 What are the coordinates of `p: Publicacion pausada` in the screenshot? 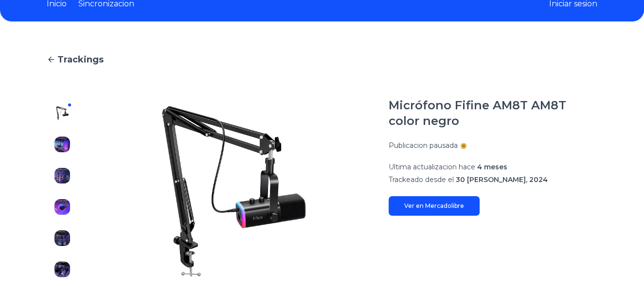 It's located at (424, 145).